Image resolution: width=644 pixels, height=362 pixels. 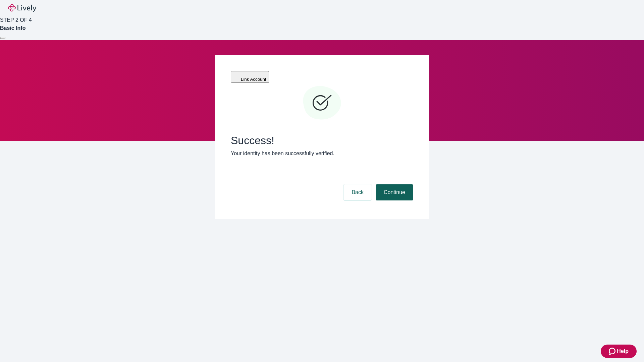 What do you see at coordinates (322, 141) in the screenshot?
I see `span: Success!` at bounding box center [322, 141].